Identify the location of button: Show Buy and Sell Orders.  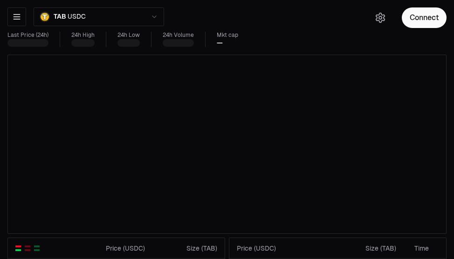
(18, 248).